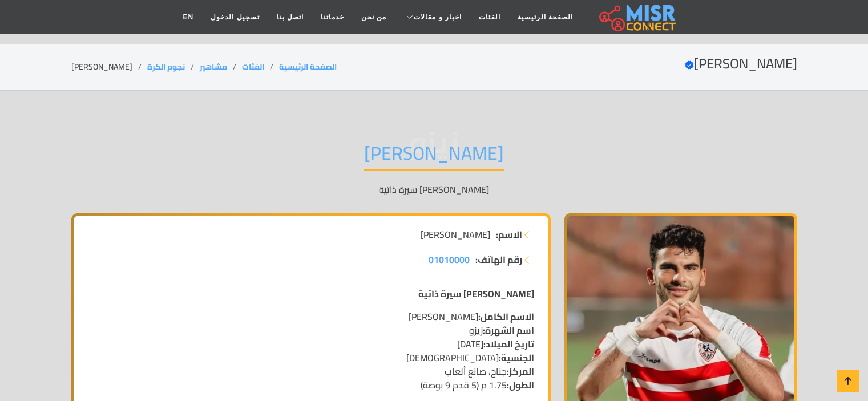  I want to click on strong: المركز:, so click(520, 371).